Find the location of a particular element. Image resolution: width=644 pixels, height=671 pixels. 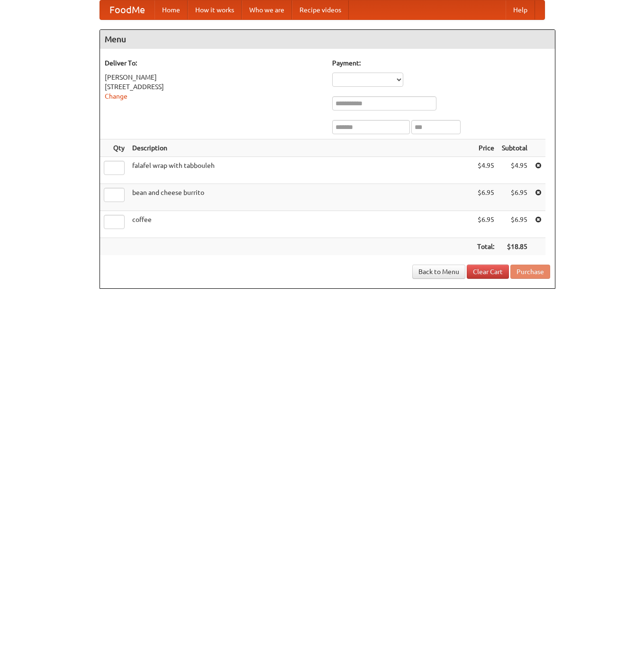

a: Help is located at coordinates (521, 10).